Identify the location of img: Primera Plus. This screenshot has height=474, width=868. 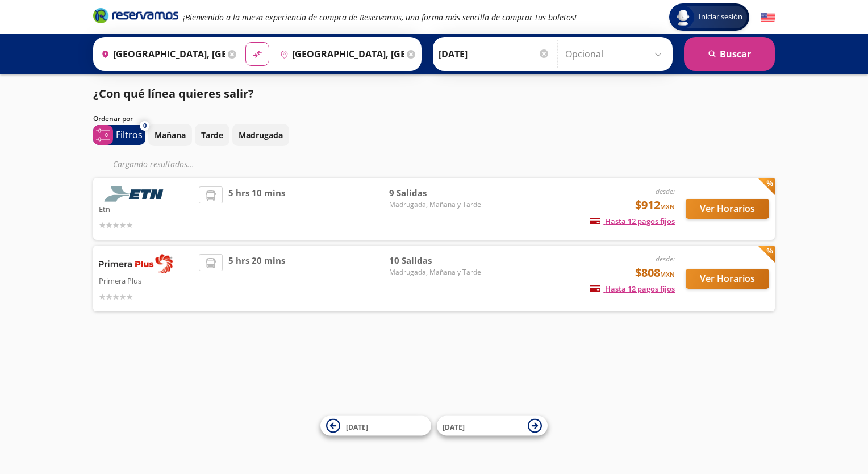
(136, 264).